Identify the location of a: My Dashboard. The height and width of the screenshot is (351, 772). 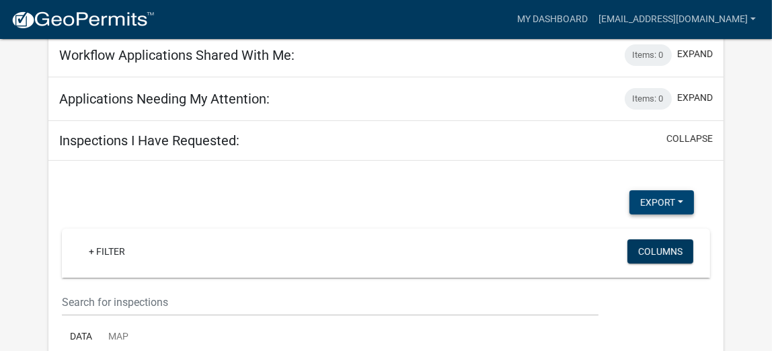
(552, 19).